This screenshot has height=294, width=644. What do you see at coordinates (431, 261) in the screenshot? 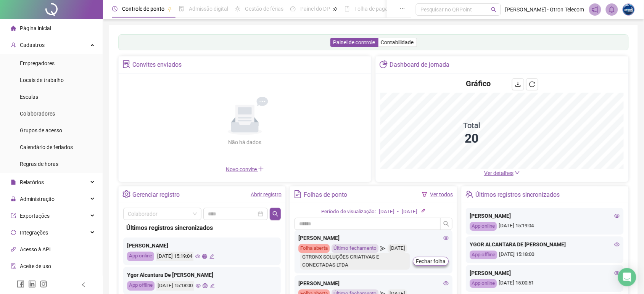
I see `span: Fechar folha` at bounding box center [431, 261].